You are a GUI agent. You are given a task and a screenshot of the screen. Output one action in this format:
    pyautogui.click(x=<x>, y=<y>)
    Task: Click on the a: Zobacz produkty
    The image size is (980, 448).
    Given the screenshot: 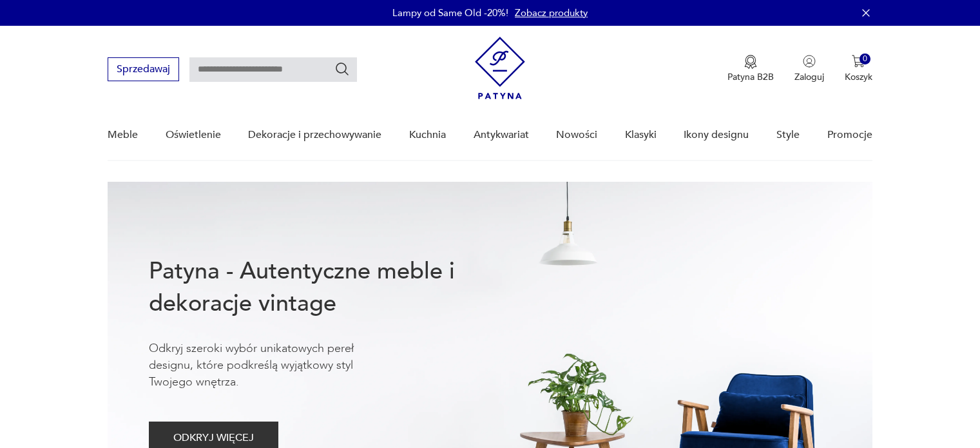 What is the action you would take?
    pyautogui.click(x=551, y=13)
    